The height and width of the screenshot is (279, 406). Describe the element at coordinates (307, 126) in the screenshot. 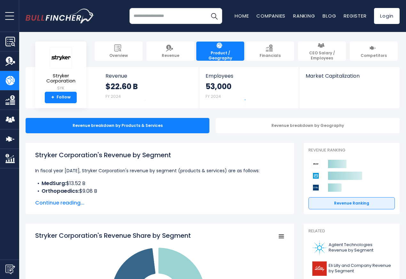

I see `div: Revenue breakdown by Geography` at that location.